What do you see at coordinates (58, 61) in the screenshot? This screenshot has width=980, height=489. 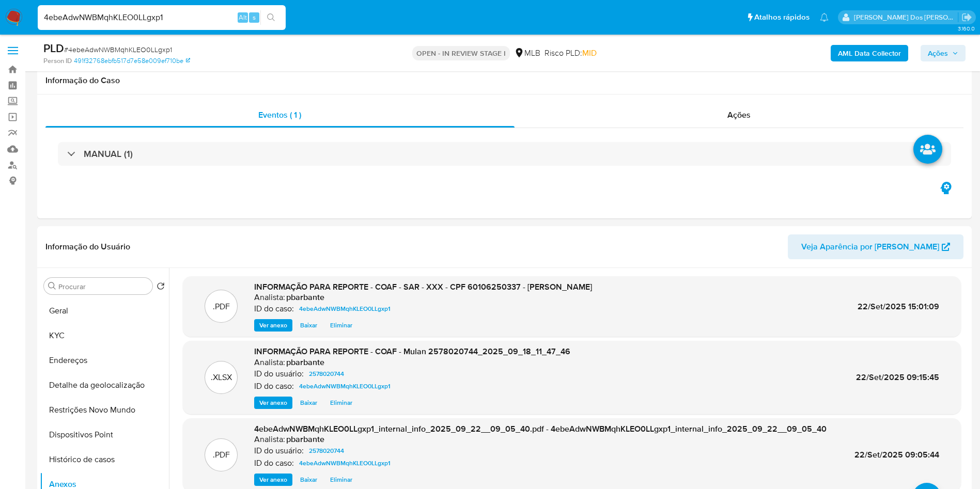 I see `b: Person ID` at bounding box center [58, 61].